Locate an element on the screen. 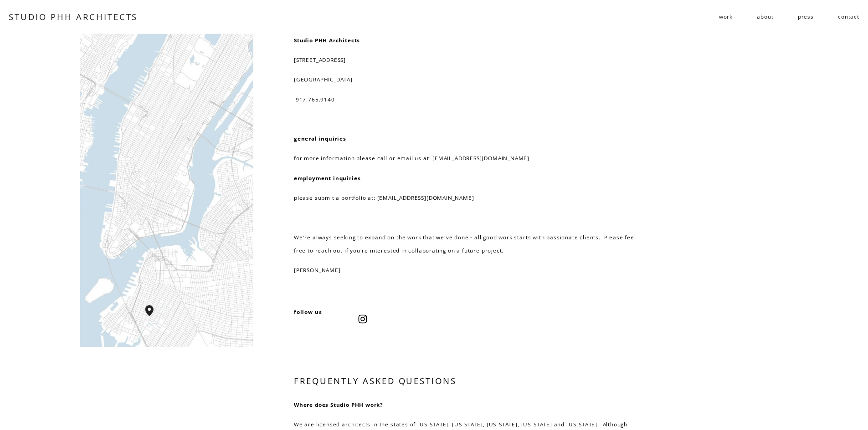  strong: follow us is located at coordinates (307, 312).